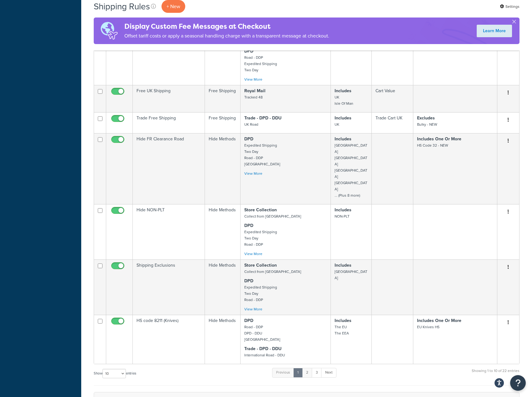 The width and height of the screenshot is (532, 397). What do you see at coordinates (227, 26) in the screenshot?
I see `h4: Display Custom Fee Messages at Checkout` at bounding box center [227, 26].